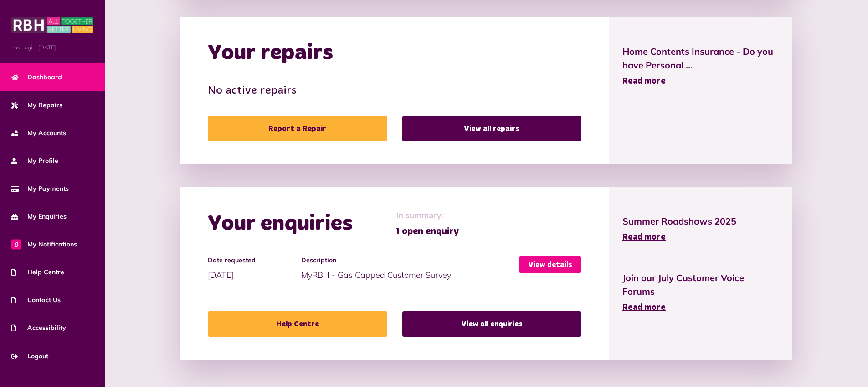 This screenshot has height=387, width=868. Describe the element at coordinates (408, 260) in the screenshot. I see `h4: Description` at that location.